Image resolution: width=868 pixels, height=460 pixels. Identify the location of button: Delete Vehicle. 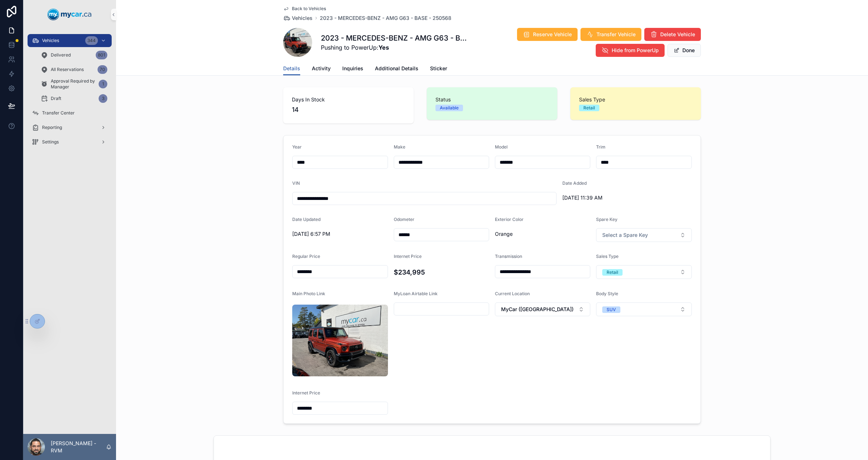
(672, 34).